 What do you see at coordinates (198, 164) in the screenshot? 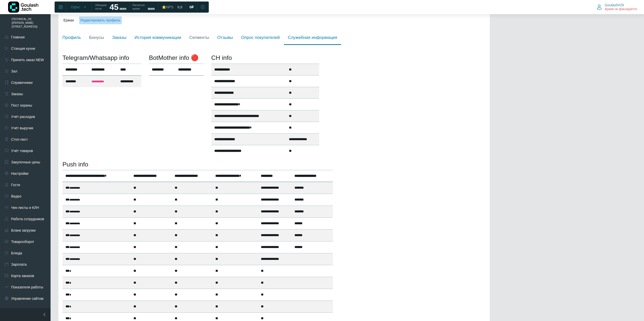
I see `h3: GuestsToken` at bounding box center [198, 164].